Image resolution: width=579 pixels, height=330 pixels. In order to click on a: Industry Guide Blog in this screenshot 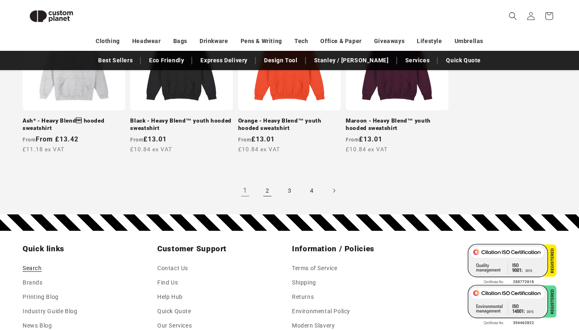, I will do `click(50, 311)`.